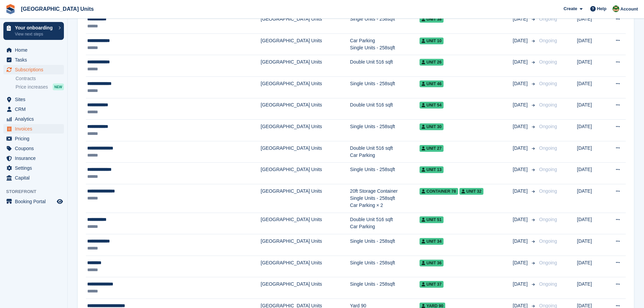 The width and height of the screenshot is (644, 308). I want to click on span: Container 78, so click(439, 192).